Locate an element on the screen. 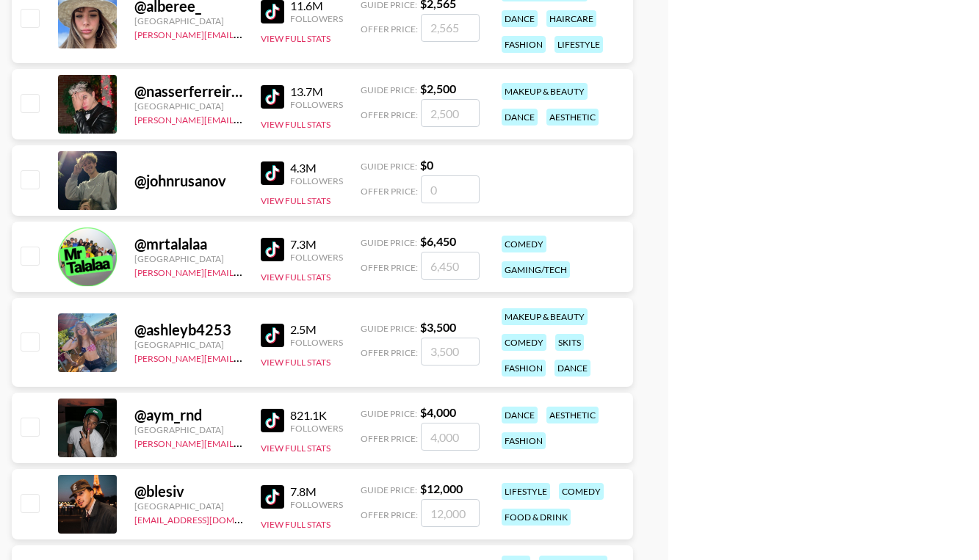  div: @ blesiv is located at coordinates (189, 492).